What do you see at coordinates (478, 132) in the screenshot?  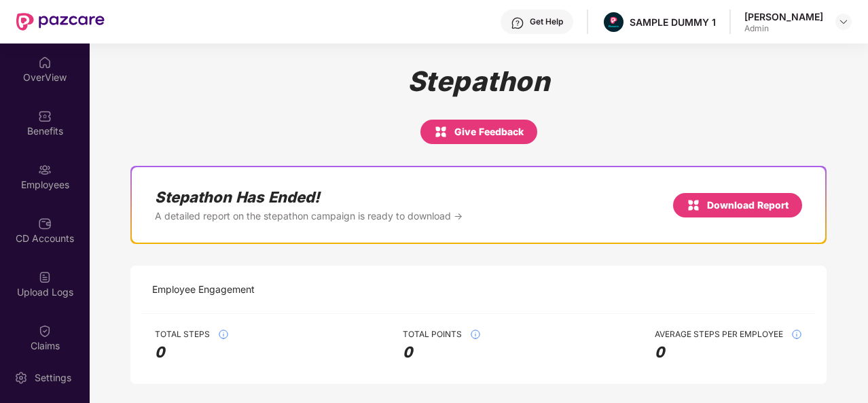 I see `div: Give Feedback` at bounding box center [478, 132].